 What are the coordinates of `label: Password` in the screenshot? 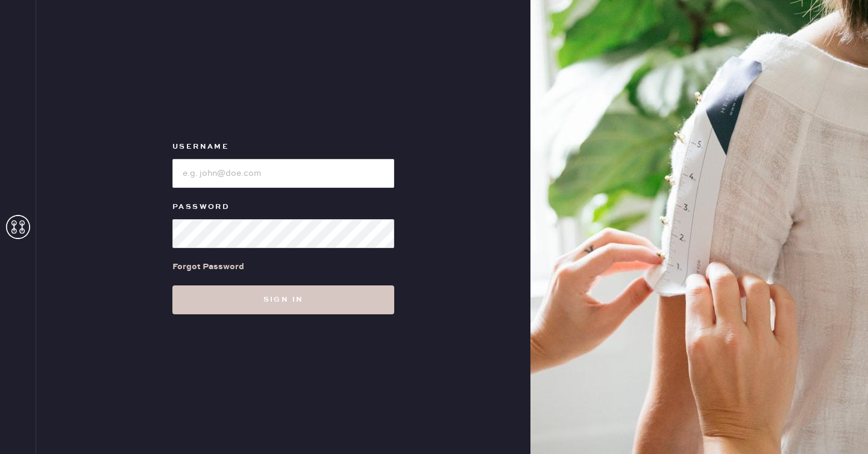 It's located at (283, 207).